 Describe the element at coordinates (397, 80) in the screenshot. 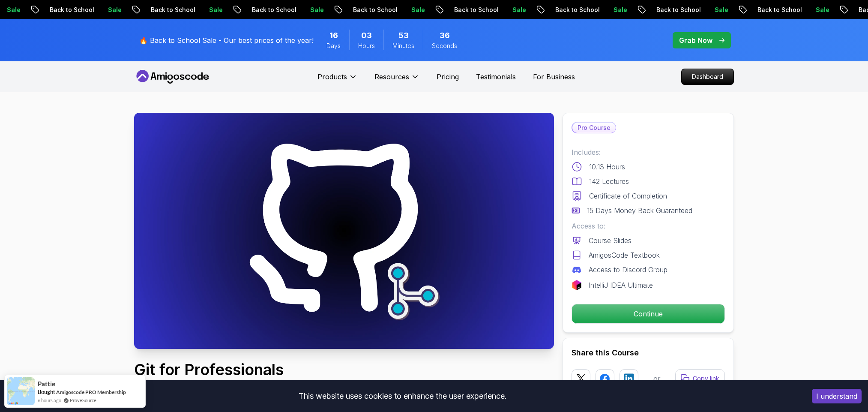

I see `button: Resources` at that location.